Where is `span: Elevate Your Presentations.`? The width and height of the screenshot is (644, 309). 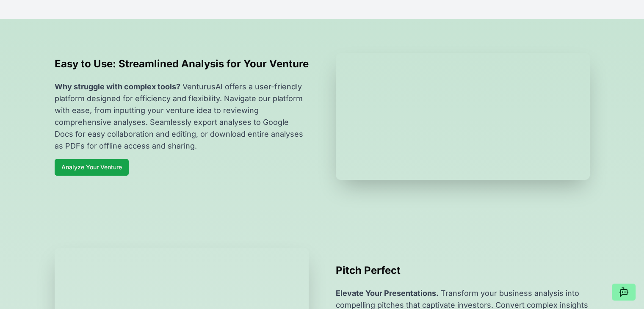 span: Elevate Your Presentations. is located at coordinates (387, 294).